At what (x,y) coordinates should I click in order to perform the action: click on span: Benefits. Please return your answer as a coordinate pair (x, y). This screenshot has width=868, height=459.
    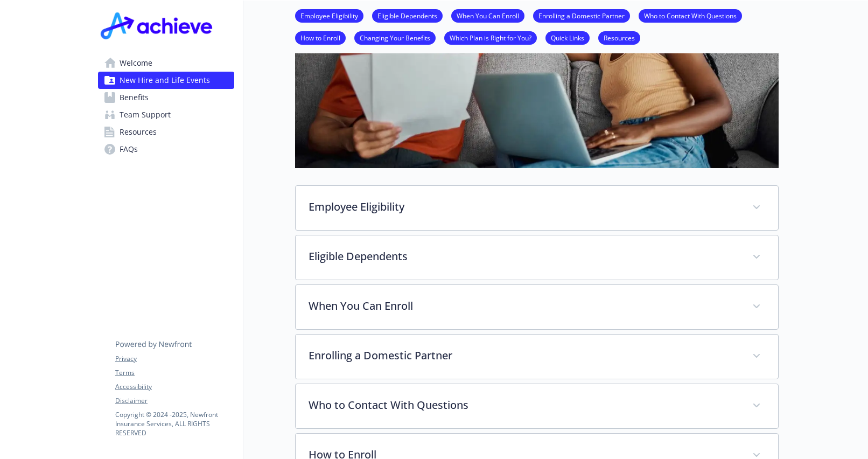
    Looking at the image, I should click on (134, 98).